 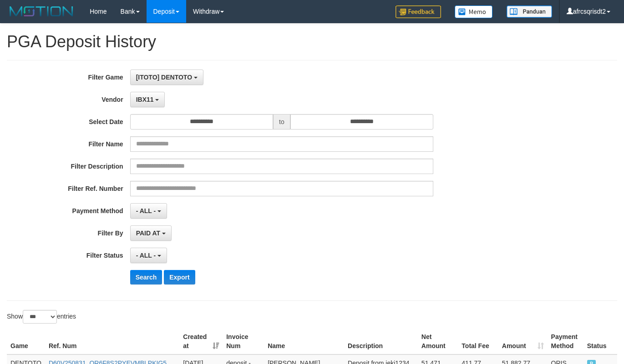 I want to click on button: IBX11, so click(x=148, y=100).